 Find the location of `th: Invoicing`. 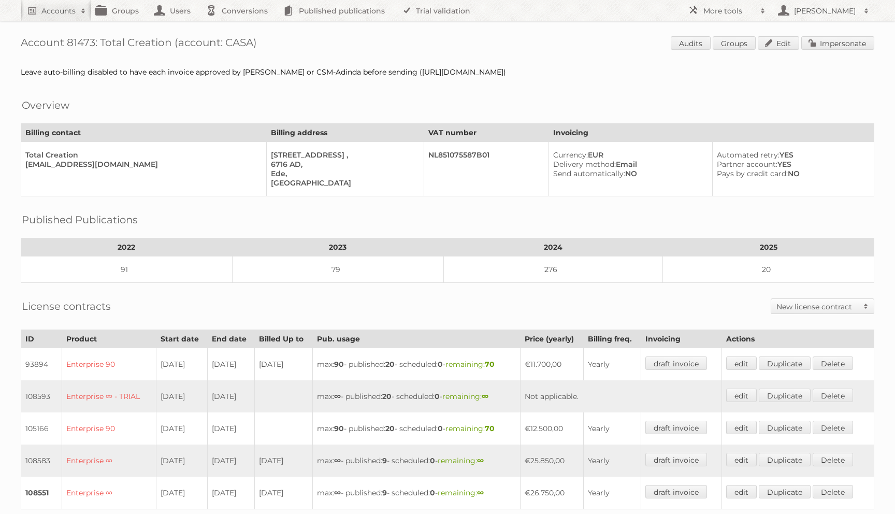

th: Invoicing is located at coordinates (681, 339).